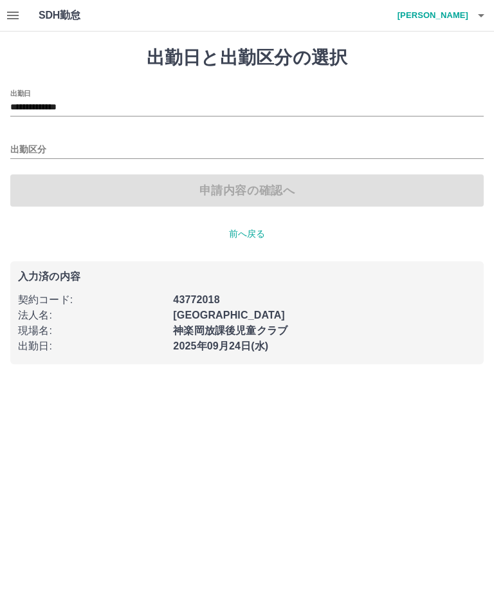 The image size is (494, 614). I want to click on p: 出勤日 :, so click(91, 346).